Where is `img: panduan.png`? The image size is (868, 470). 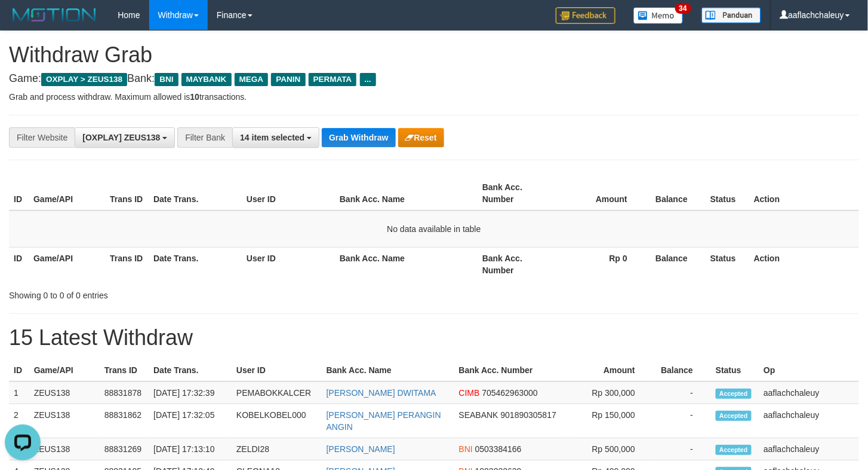 img: panduan.png is located at coordinates (731, 15).